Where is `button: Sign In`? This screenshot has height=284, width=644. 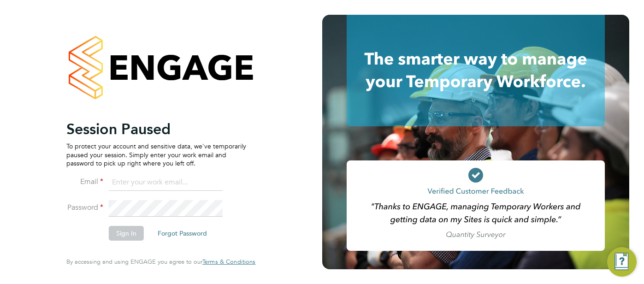
button: Sign In is located at coordinates (126, 234).